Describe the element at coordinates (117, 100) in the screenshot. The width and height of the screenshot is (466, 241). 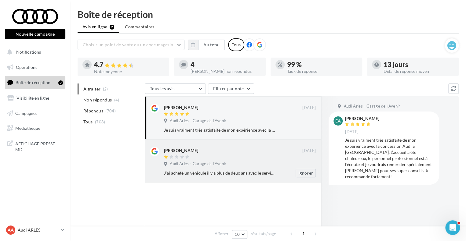
I see `span: (4)` at that location.